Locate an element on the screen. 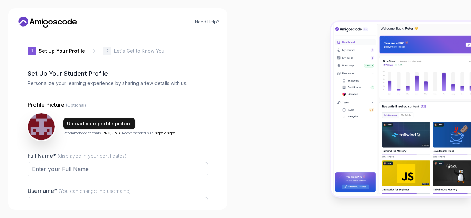  p: 2 is located at coordinates (107, 51).